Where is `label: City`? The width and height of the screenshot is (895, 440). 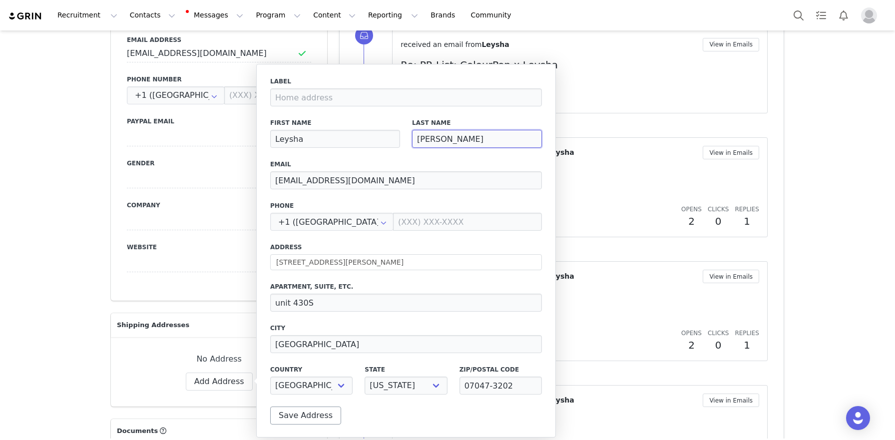 label: City is located at coordinates (406, 328).